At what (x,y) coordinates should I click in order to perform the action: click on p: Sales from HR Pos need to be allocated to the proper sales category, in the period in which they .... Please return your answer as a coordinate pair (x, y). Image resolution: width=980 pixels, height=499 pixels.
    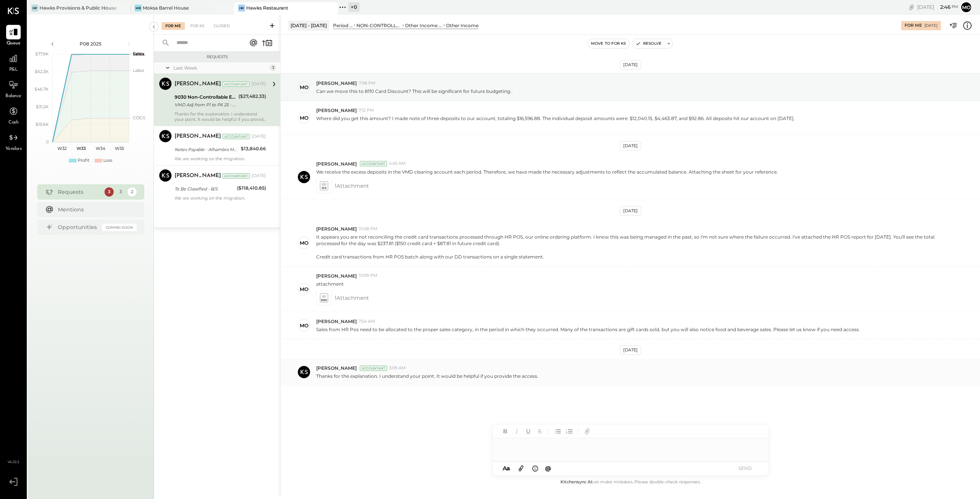
    Looking at the image, I should click on (587, 329).